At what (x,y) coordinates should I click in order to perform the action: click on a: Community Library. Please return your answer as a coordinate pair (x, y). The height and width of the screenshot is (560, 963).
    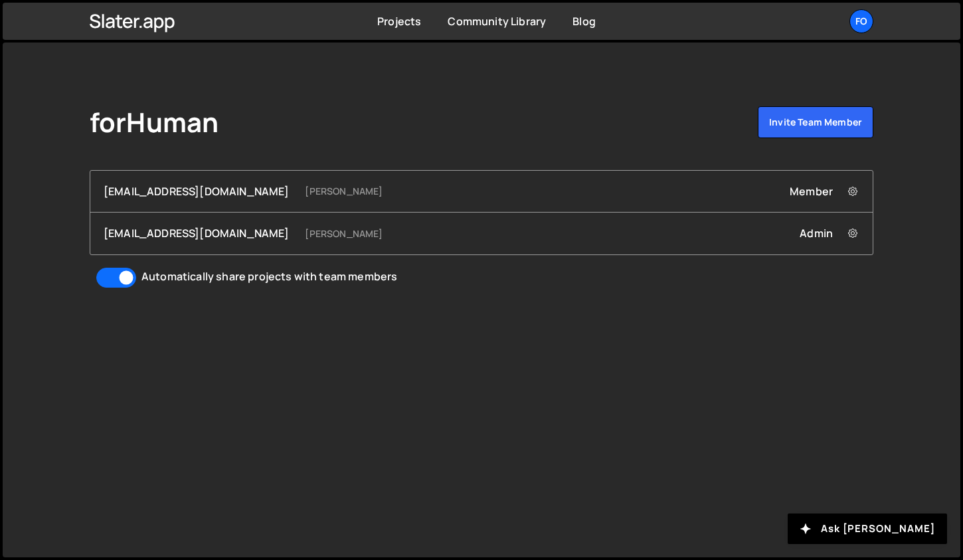
    Looking at the image, I should click on (497, 22).